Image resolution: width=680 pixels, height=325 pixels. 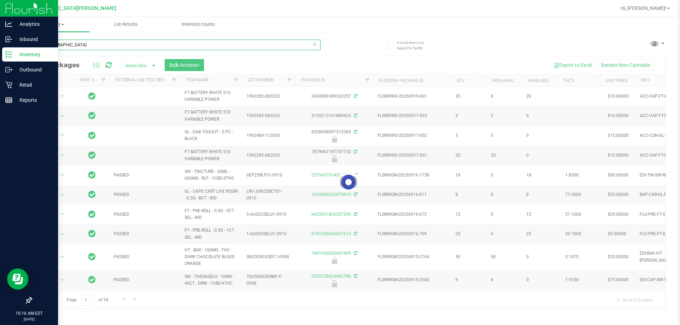 I want to click on inline-svg: Analytics, so click(x=9, y=24).